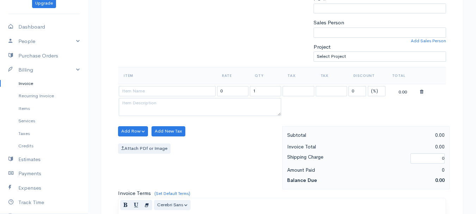  What do you see at coordinates (325, 146) in the screenshot?
I see `div: Invoice Total` at bounding box center [325, 146].